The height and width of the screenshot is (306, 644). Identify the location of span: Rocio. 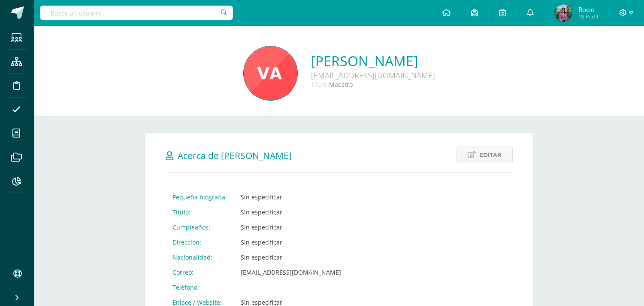
(588, 9).